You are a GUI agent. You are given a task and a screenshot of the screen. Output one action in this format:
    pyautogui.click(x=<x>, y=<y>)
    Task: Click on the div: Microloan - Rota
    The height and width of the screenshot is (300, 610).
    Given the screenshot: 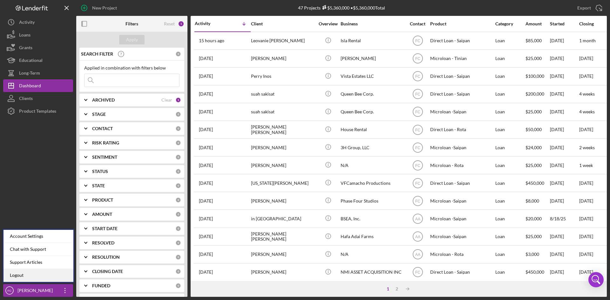 What is the action you would take?
    pyautogui.click(x=462, y=254)
    